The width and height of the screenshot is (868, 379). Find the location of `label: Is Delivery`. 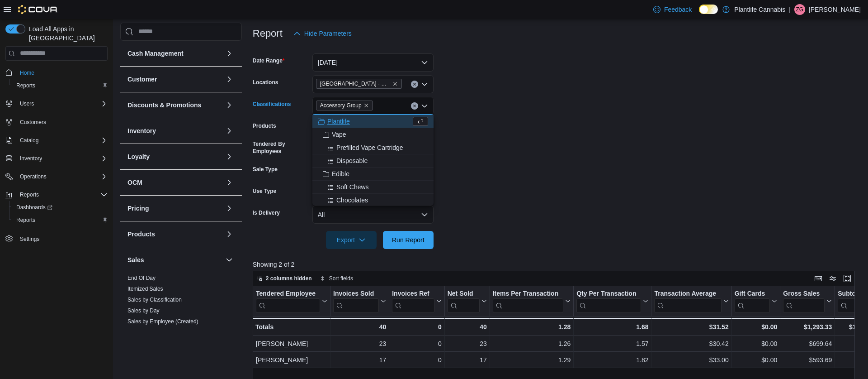

label: Is Delivery is located at coordinates (266, 213).